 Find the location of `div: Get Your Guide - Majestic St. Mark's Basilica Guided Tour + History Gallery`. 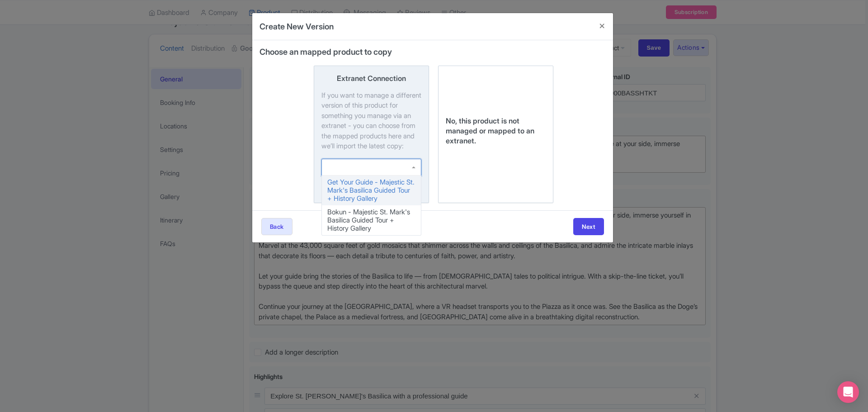

div: Get Your Guide - Majestic St. Mark's Basilica Guided Tour + History Gallery is located at coordinates (371, 190).